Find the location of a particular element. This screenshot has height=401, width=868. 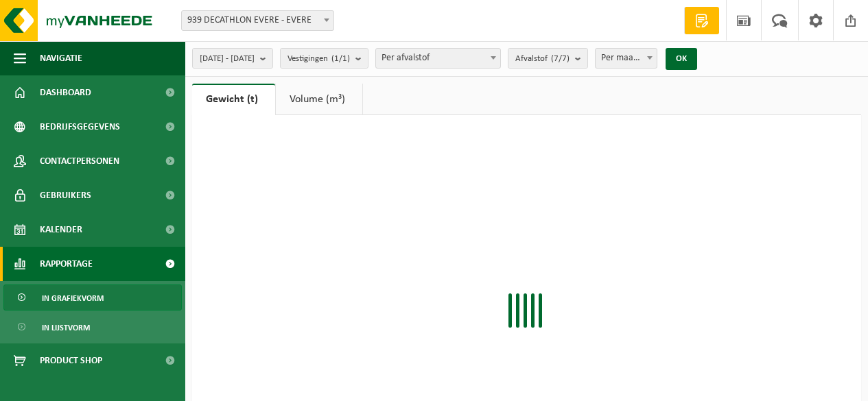

count: (1/1) is located at coordinates (340, 58).